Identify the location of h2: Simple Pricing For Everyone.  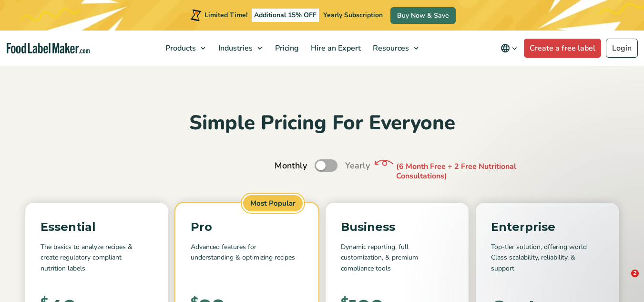
(322, 123).